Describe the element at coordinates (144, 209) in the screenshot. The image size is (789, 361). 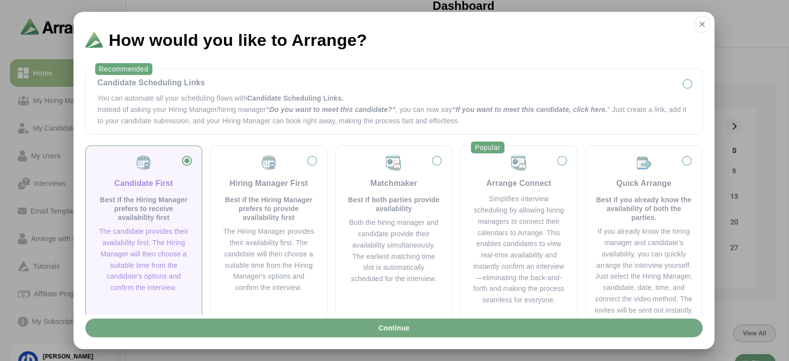
I see `p: Best if the Hiring Manager prefers to receive availability first` at that location.